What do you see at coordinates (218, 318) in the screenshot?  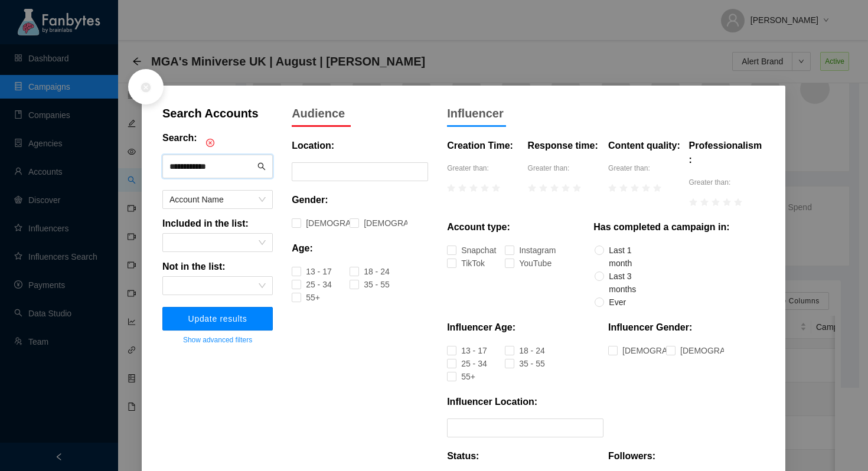 I see `span: Update results` at bounding box center [218, 318].